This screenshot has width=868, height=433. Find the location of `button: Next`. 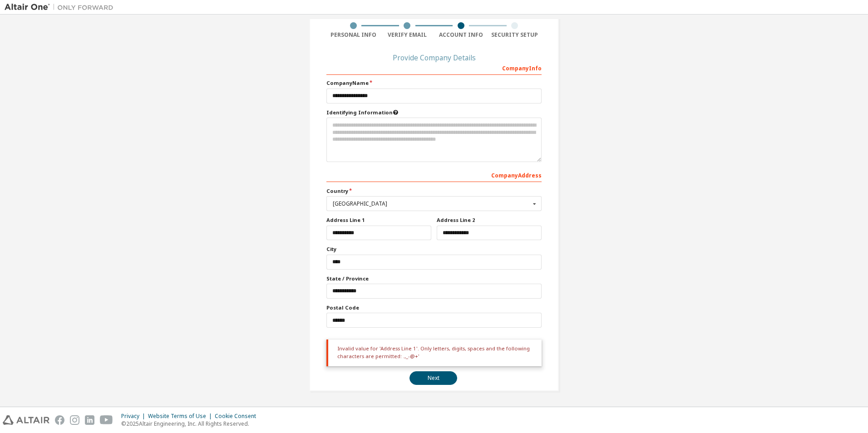

button: Next is located at coordinates (433, 378).